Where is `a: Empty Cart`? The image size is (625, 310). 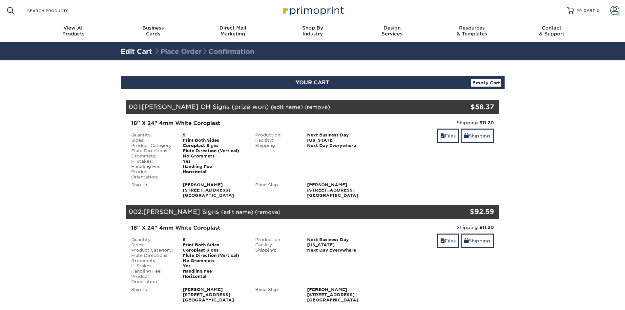 a: Empty Cart is located at coordinates (486, 83).